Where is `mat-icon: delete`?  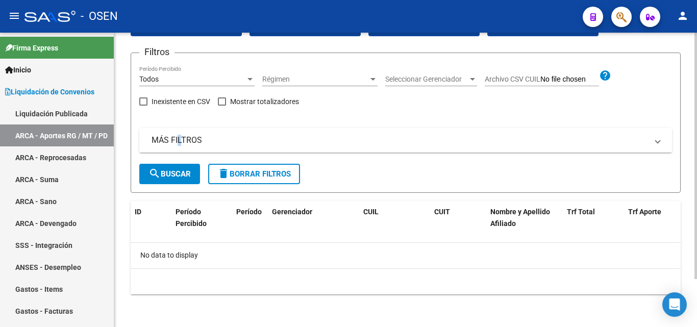 mat-icon: delete is located at coordinates (224, 174).